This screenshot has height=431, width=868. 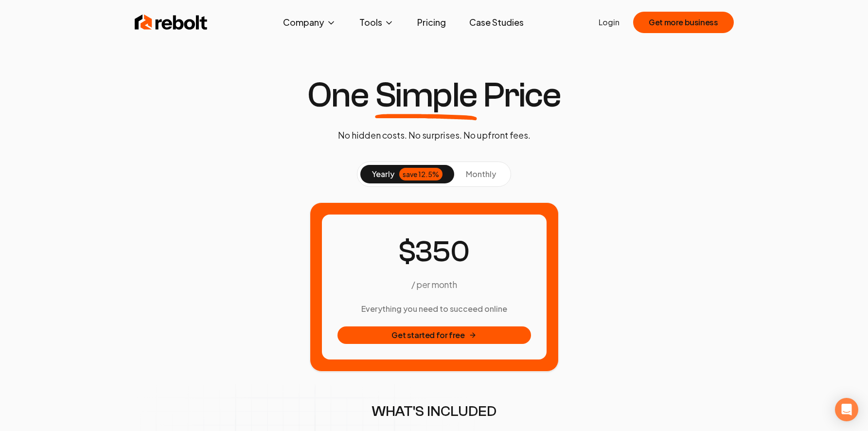 I want to click on button: monthly, so click(x=481, y=174).